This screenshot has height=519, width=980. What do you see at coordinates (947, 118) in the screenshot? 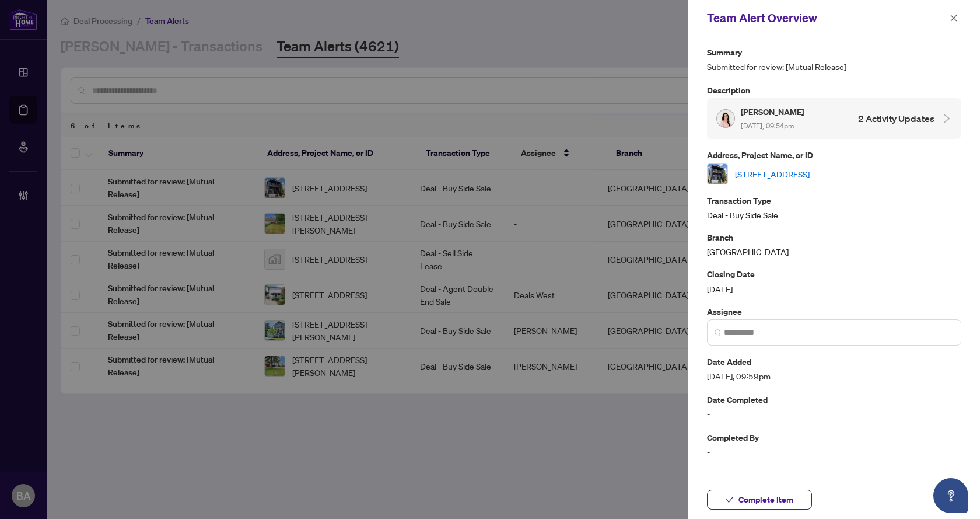
I see `span: collapsed` at bounding box center [947, 118].